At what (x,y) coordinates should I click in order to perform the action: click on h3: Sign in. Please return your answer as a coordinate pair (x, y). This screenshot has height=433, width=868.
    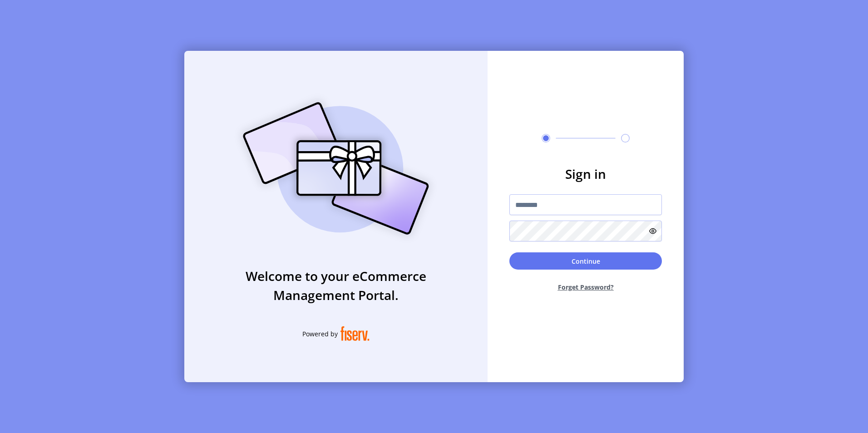
    Looking at the image, I should click on (586, 174).